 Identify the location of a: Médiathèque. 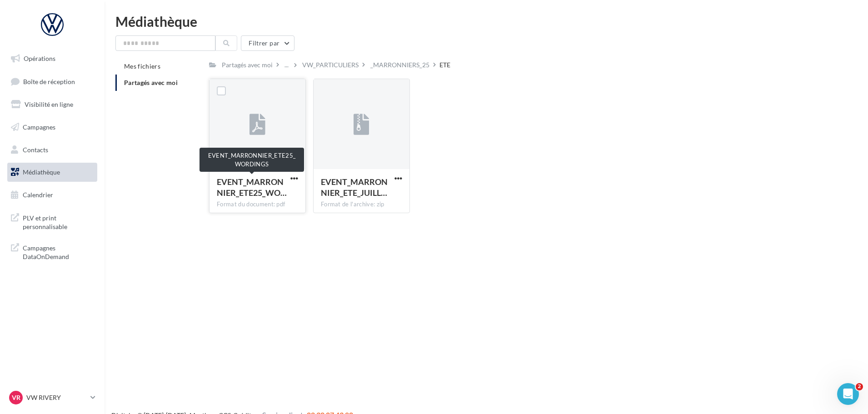
(52, 172).